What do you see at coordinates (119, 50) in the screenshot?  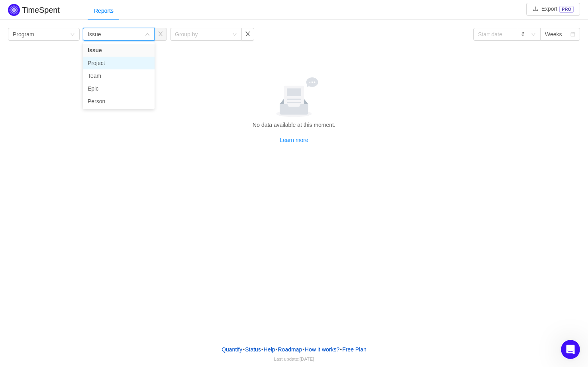 I see `li: Issue` at bounding box center [119, 50].